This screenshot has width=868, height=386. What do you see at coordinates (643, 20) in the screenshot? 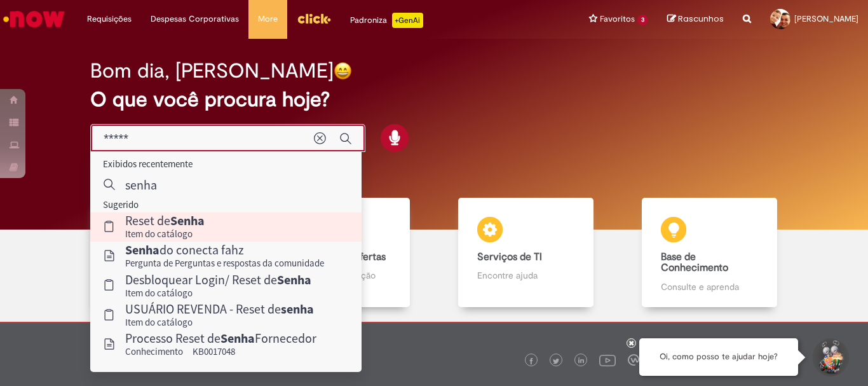
I see `span: 3` at bounding box center [643, 20].